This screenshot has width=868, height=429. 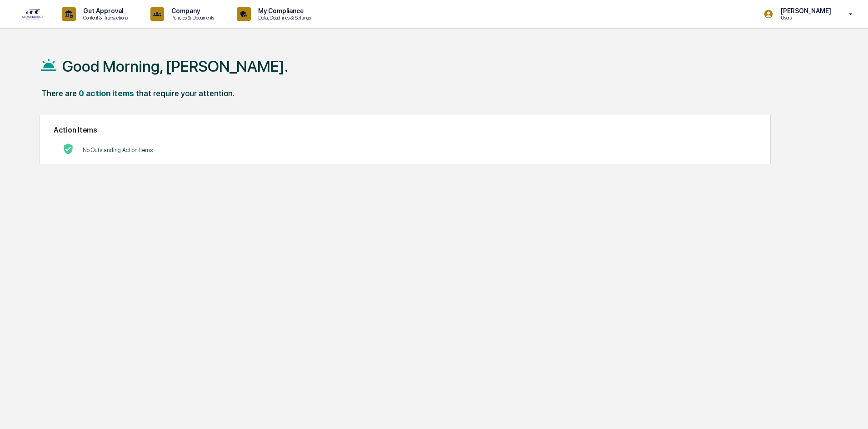 What do you see at coordinates (804, 17) in the screenshot?
I see `p: Users` at bounding box center [804, 17].